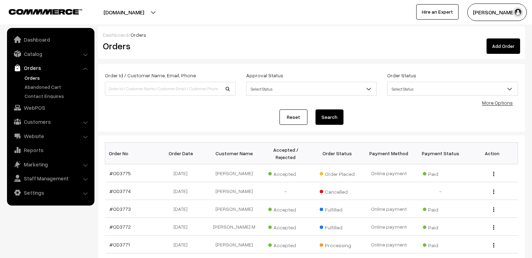 The image size is (532, 258). What do you see at coordinates (50, 178) in the screenshot?
I see `a: Staff Management` at bounding box center [50, 178].